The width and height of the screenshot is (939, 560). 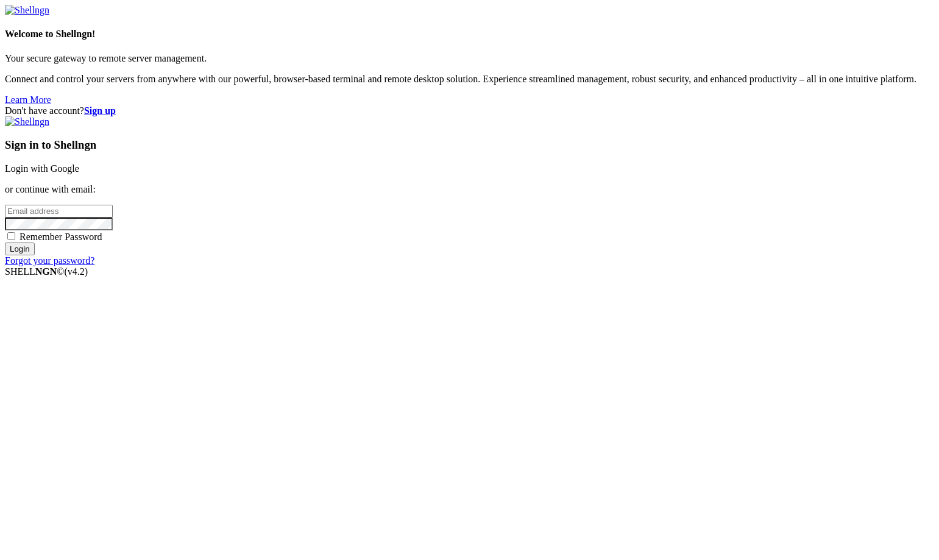 I want to click on a: Learn More, so click(x=28, y=99).